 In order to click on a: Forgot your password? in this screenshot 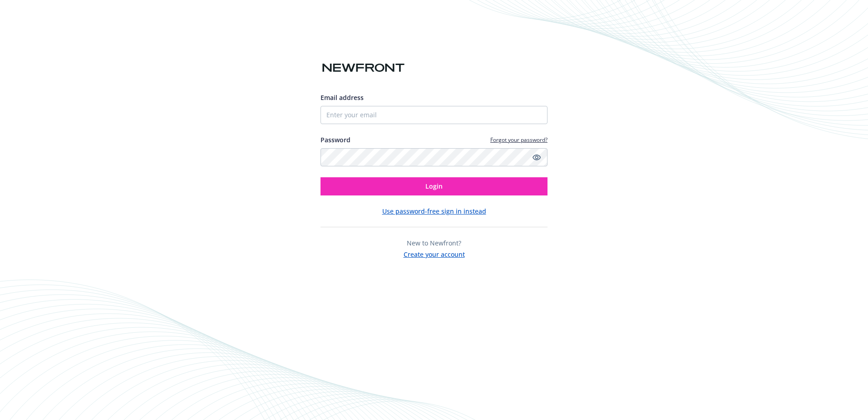, I will do `click(519, 140)`.